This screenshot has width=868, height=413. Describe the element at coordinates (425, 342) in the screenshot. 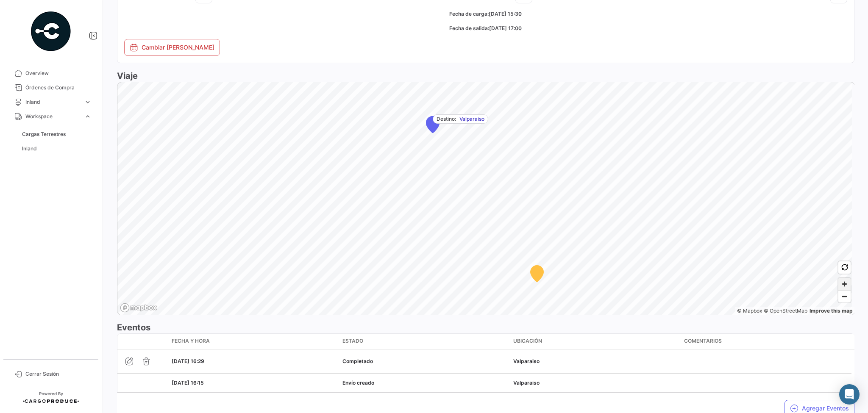

I see `datatable-header-cell: Estado` at that location.